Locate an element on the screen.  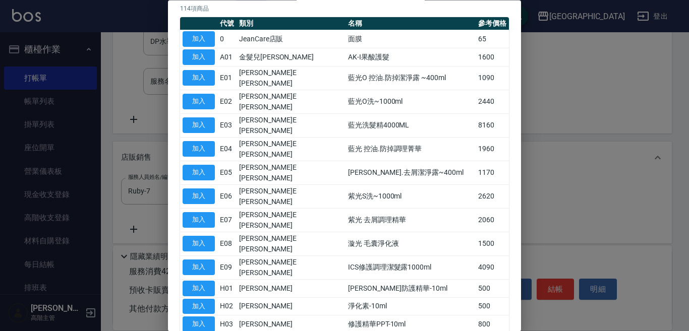
td: 4090 is located at coordinates (492, 268).